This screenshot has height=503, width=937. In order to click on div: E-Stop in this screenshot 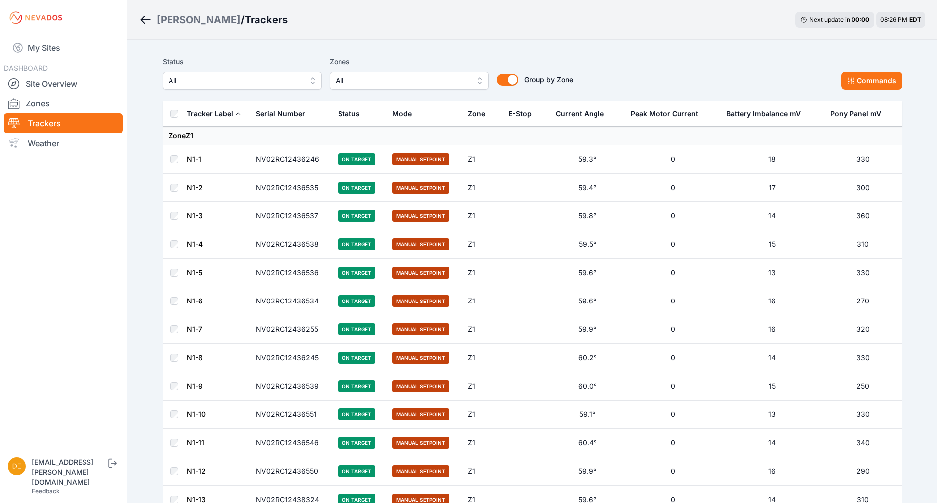, I will do `click(520, 114)`.